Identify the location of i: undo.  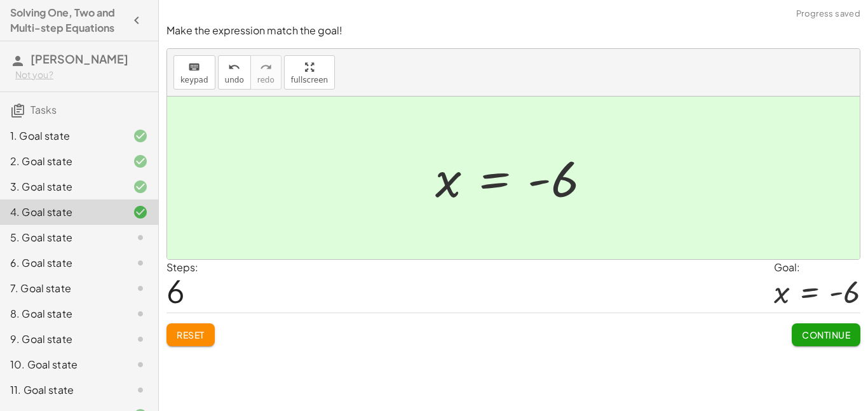
(234, 68).